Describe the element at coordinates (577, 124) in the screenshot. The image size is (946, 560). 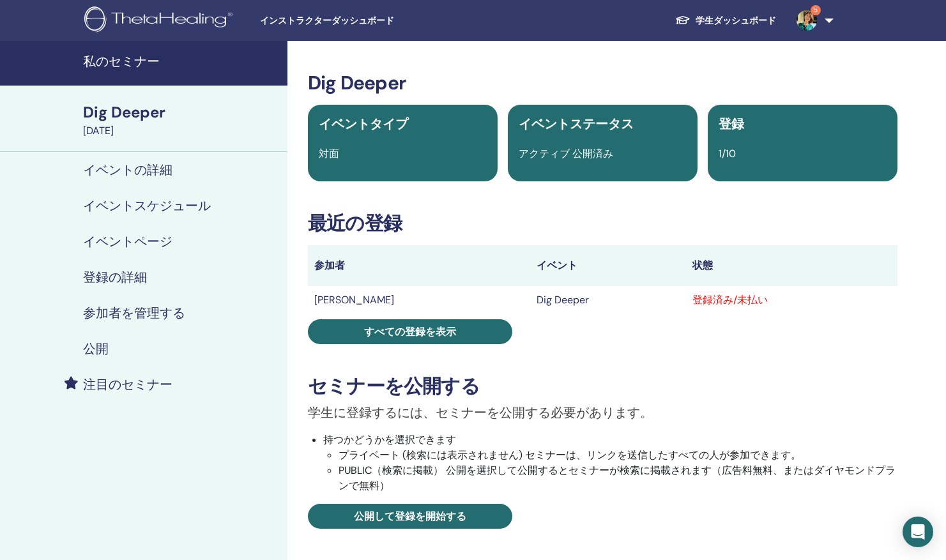
I see `span: イベントステータス` at that location.